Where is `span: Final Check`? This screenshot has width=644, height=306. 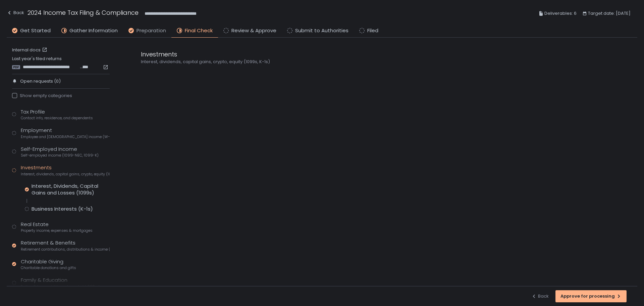 span: Final Check is located at coordinates (198, 31).